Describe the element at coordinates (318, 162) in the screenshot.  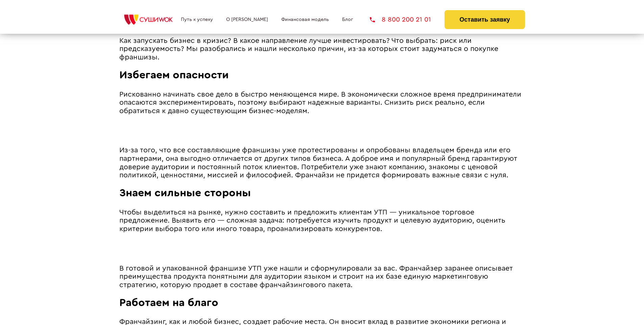
I see `span: Из-за того, что все составляющие франшизы уже протестированы и опробованы владельцем бренда или е...` at that location.